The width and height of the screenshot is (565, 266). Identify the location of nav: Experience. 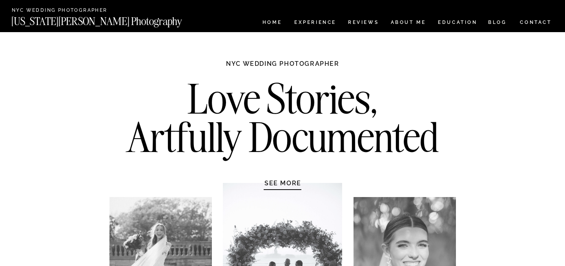
(314, 23).